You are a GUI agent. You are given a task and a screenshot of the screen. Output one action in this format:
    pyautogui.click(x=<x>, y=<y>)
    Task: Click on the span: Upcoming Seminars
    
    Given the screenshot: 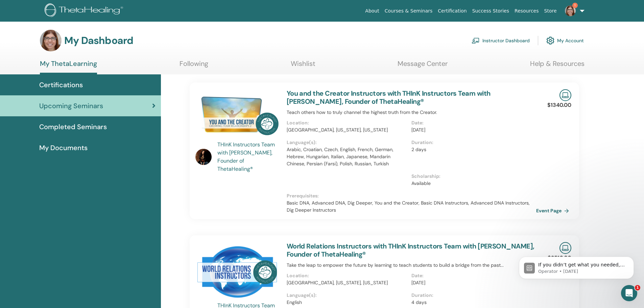 What is the action you would take?
    pyautogui.click(x=71, y=106)
    